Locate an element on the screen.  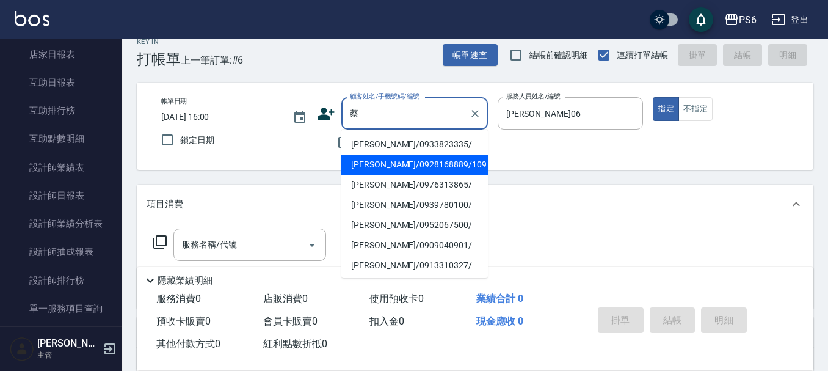
a: 互助點數明細 is located at coordinates (61, 139).